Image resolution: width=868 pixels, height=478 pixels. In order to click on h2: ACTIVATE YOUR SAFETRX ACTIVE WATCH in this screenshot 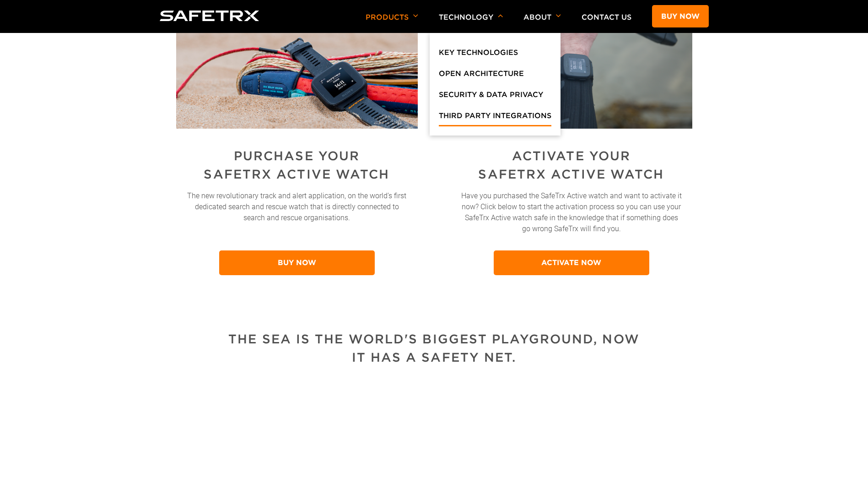, I will do `click(572, 165)`.